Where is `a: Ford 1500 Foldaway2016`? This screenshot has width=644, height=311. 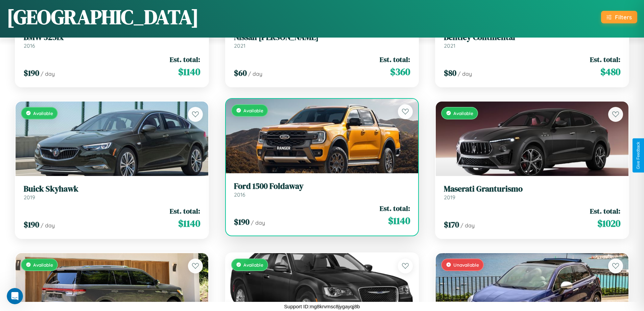 a: Ford 1500 Foldaway2016 is located at coordinates (322, 189).